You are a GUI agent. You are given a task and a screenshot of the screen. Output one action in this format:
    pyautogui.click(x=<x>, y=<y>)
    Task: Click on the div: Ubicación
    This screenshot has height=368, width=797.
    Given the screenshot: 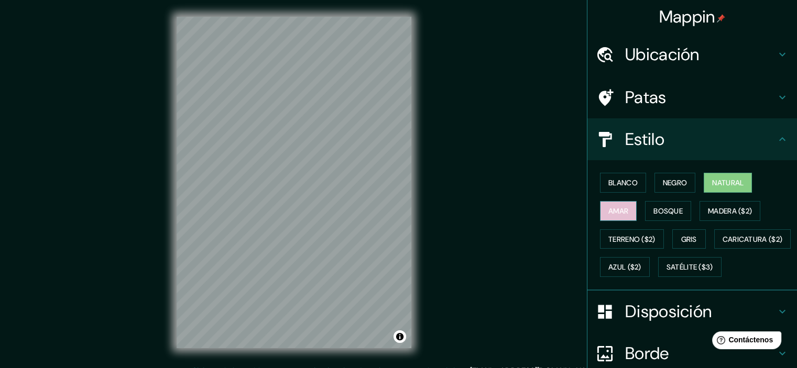 What is the action you would take?
    pyautogui.click(x=692, y=55)
    